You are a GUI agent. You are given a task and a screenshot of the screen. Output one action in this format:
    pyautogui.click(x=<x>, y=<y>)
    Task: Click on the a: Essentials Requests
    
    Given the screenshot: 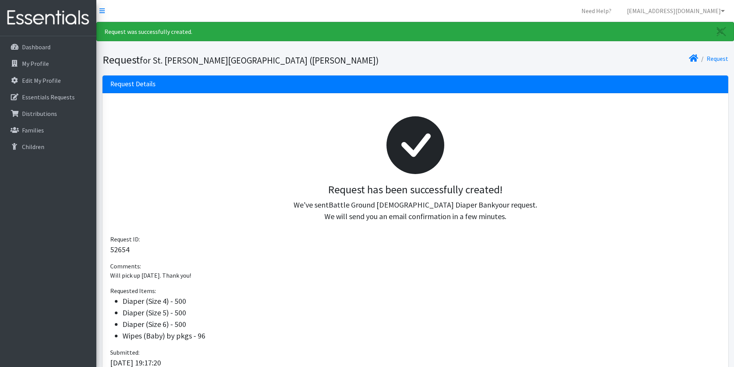 What is the action you would take?
    pyautogui.click(x=48, y=97)
    